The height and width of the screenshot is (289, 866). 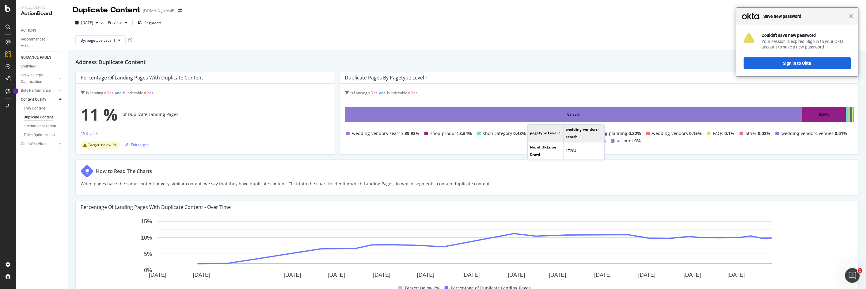 What do you see at coordinates (609, 133) in the screenshot?
I see `span: wedding-planning` at bounding box center [609, 133].